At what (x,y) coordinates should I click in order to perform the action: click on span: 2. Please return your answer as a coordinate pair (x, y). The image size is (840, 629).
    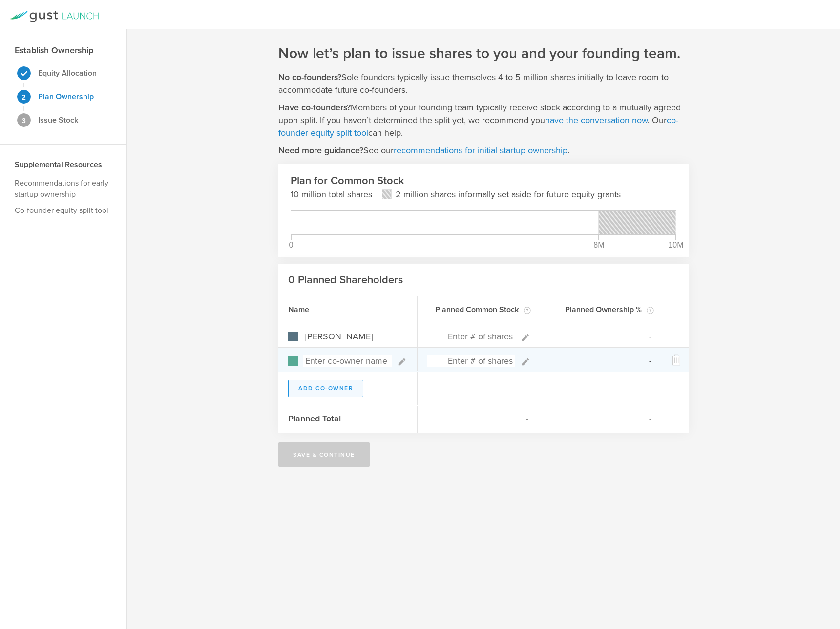
    Looking at the image, I should click on (24, 97).